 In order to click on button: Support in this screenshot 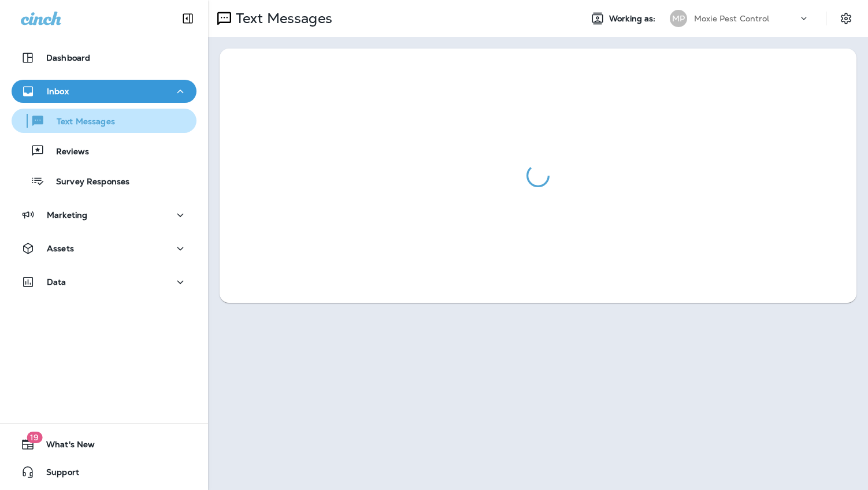, I will do `click(104, 472)`.